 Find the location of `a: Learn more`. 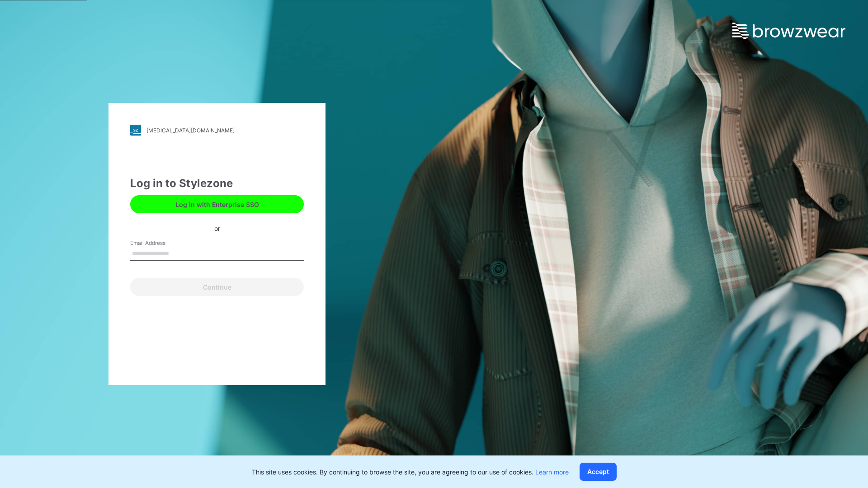

a: Learn more is located at coordinates (552, 472).